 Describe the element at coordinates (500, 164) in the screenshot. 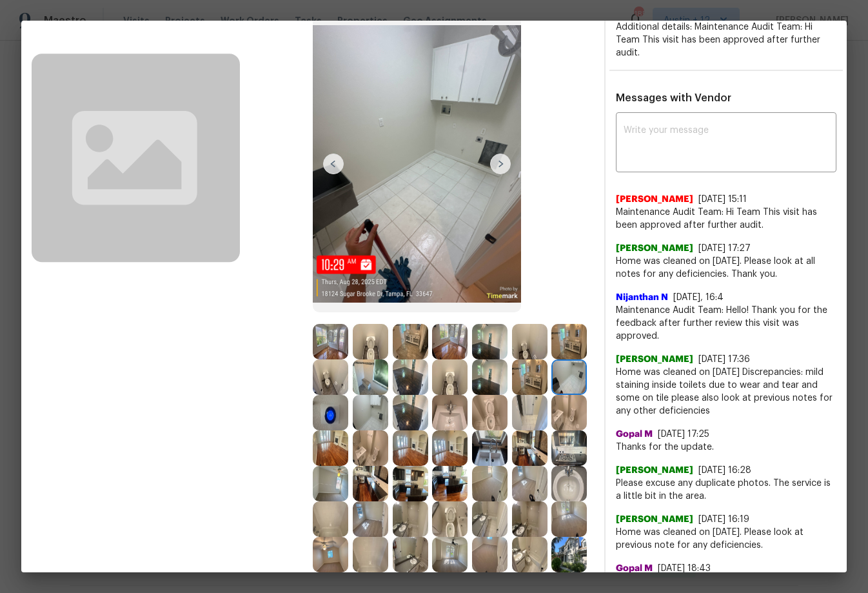

I see `img: right-chevron-button-url` at that location.